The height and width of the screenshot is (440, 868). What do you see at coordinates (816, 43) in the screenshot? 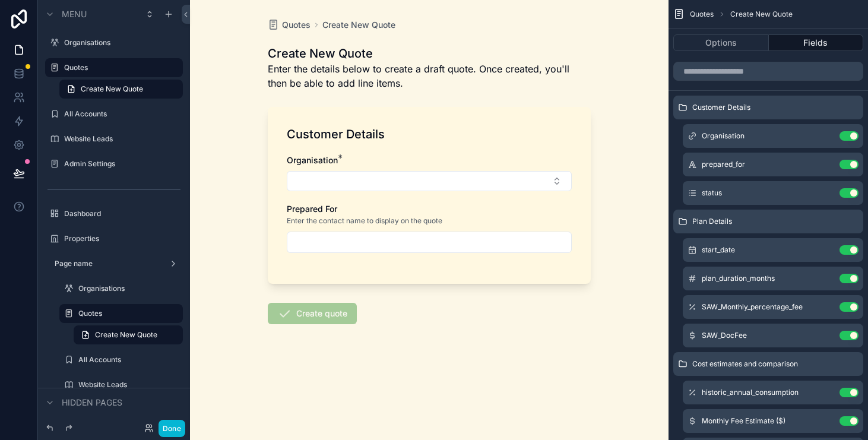
I see `button: Fields` at bounding box center [816, 43].